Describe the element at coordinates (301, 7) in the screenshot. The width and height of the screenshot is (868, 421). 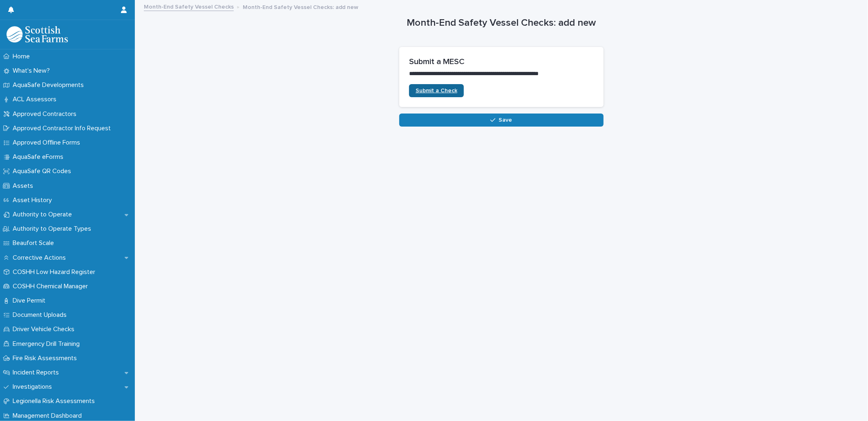
I see `p: Month-End Safety Vessel Checks: add new` at that location.